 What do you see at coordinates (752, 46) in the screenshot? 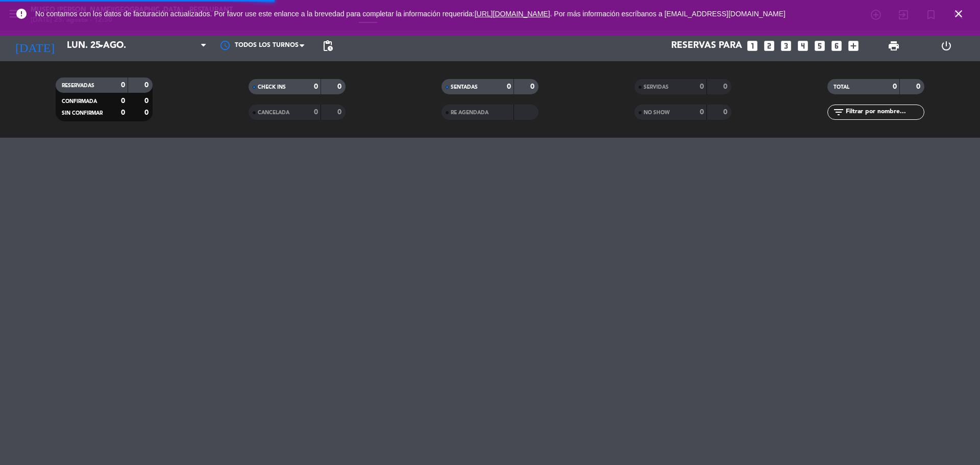
I see `i: looks_one` at bounding box center [752, 46].